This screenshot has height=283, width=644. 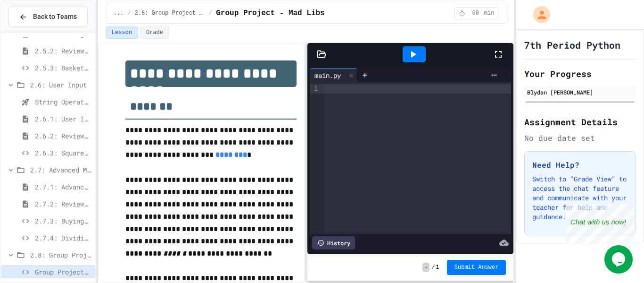 What do you see at coordinates (580, 198) in the screenshot?
I see `p: Switch to "Grade View" to access the chat feature and communicate with your teacher for help and ...` at bounding box center [580, 198].